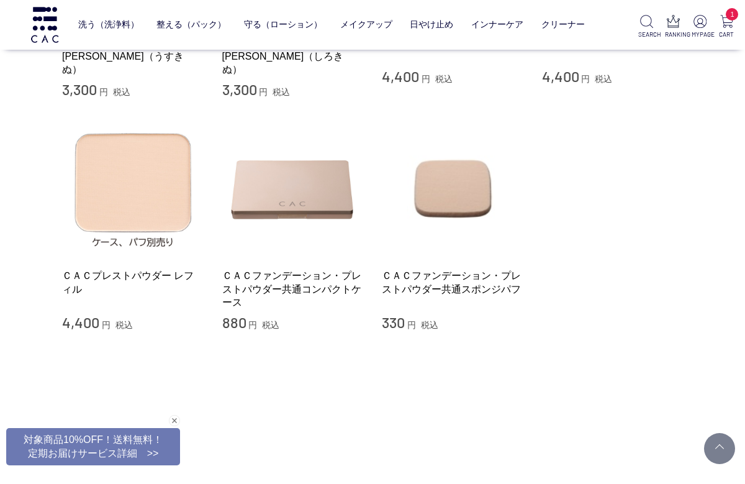  What do you see at coordinates (700, 34) in the screenshot?
I see `p: MYPAGE` at bounding box center [700, 34].